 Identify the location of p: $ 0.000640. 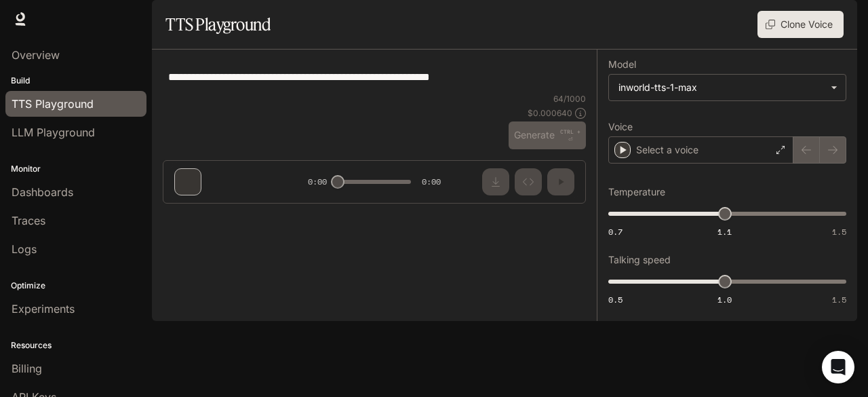
(550, 112).